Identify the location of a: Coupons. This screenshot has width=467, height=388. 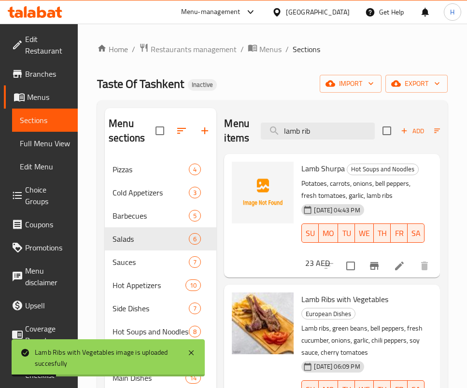
(41, 225).